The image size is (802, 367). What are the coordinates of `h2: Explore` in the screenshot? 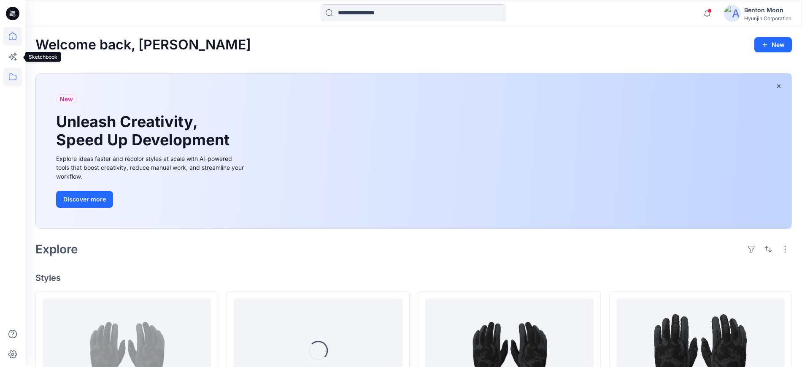 It's located at (57, 249).